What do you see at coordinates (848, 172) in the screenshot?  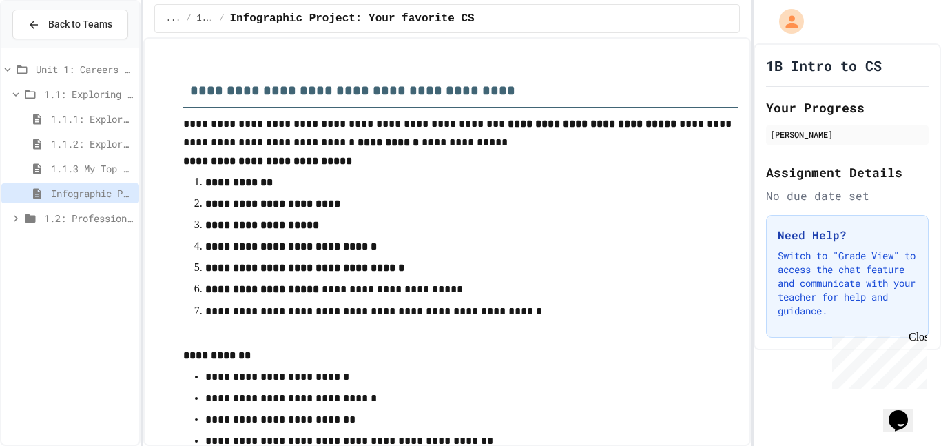 I see `h2: Assignment Details` at bounding box center [848, 172].